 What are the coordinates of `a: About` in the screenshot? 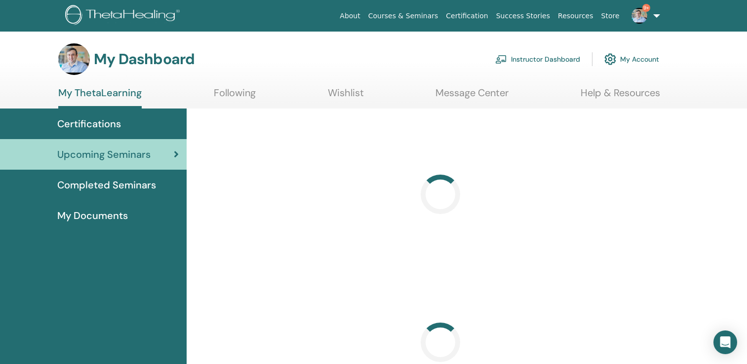 It's located at (349, 16).